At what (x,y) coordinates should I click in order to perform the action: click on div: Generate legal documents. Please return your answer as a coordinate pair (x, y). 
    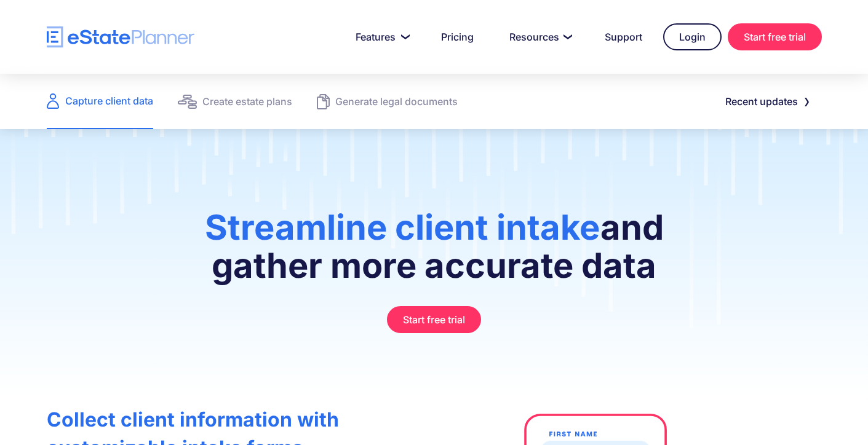
    Looking at the image, I should click on (396, 102).